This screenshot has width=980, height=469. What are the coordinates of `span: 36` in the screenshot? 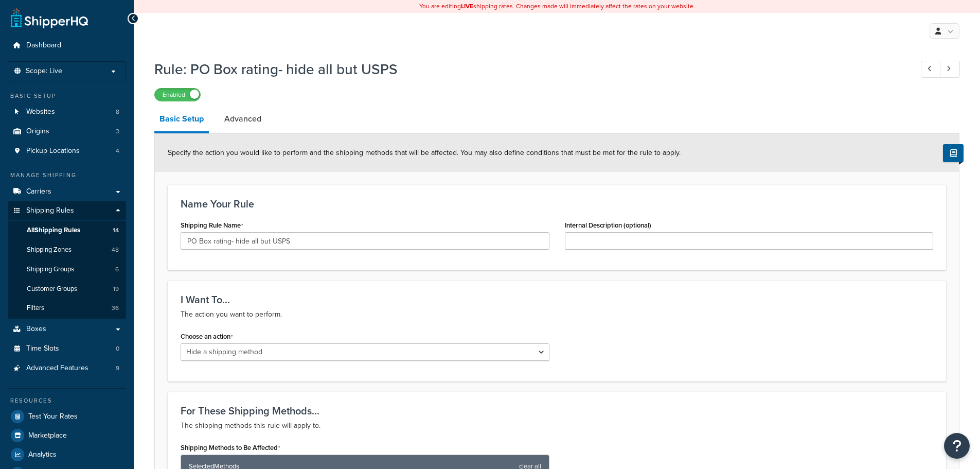 It's located at (115, 308).